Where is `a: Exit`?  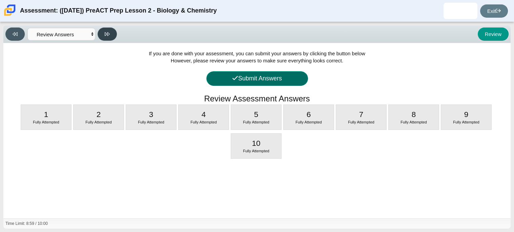
a: Exit is located at coordinates (494, 11).